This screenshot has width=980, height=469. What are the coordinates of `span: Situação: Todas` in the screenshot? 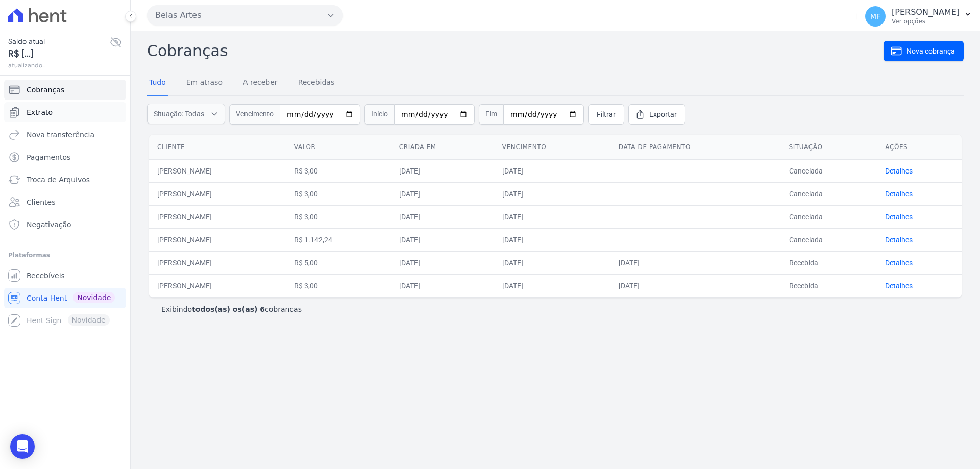 It's located at (179, 114).